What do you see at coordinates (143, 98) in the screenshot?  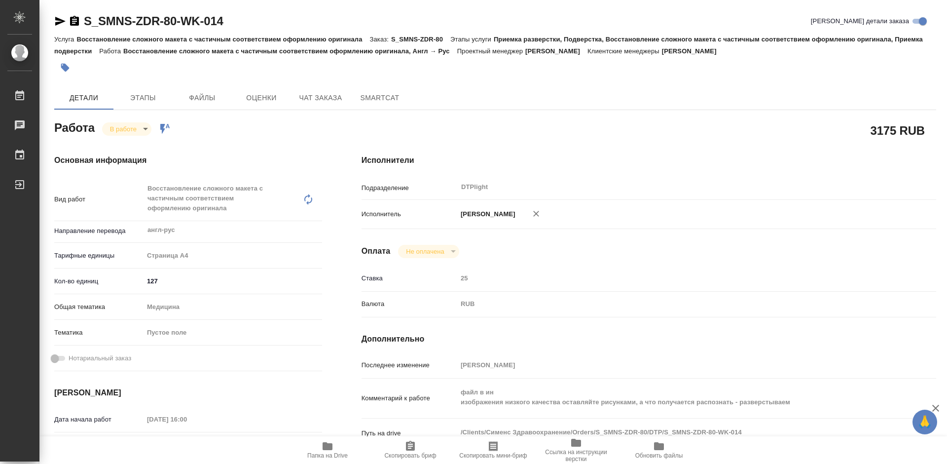 I see `span: Этапы` at bounding box center [143, 98].